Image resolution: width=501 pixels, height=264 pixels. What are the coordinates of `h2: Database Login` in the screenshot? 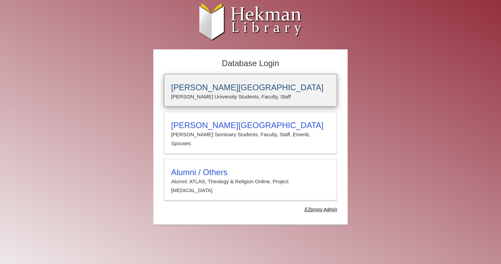 It's located at (250, 63).